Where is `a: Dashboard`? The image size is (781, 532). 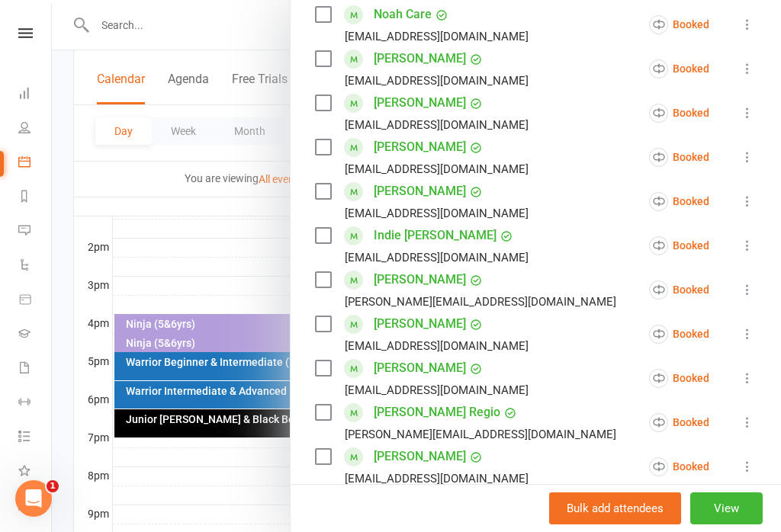
a: Dashboard is located at coordinates (35, 94).